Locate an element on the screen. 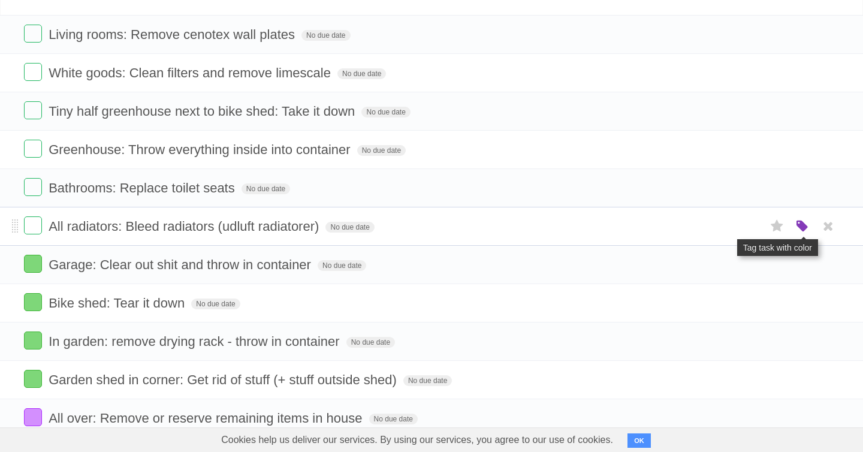 Image resolution: width=863 pixels, height=452 pixels. label: Star task is located at coordinates (777, 226).